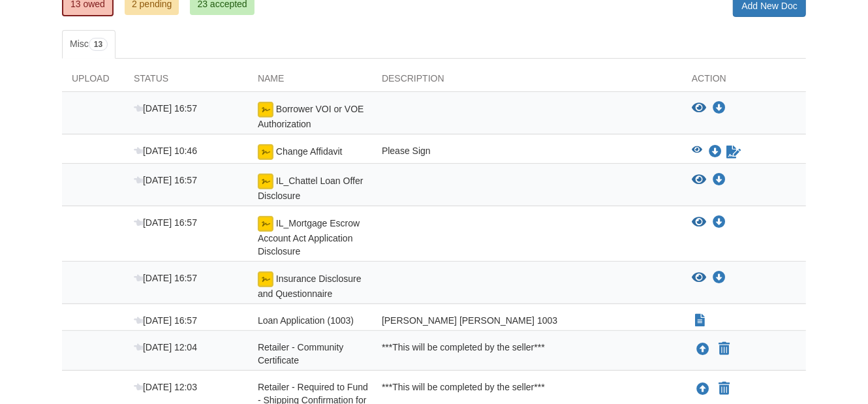 The width and height of the screenshot is (868, 404). What do you see at coordinates (719, 180) in the screenshot?
I see `a: Download IL_Chattel Loan Offer Disclosure` at bounding box center [719, 180].